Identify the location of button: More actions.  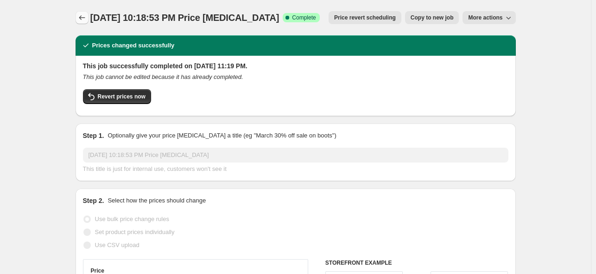
(489, 18).